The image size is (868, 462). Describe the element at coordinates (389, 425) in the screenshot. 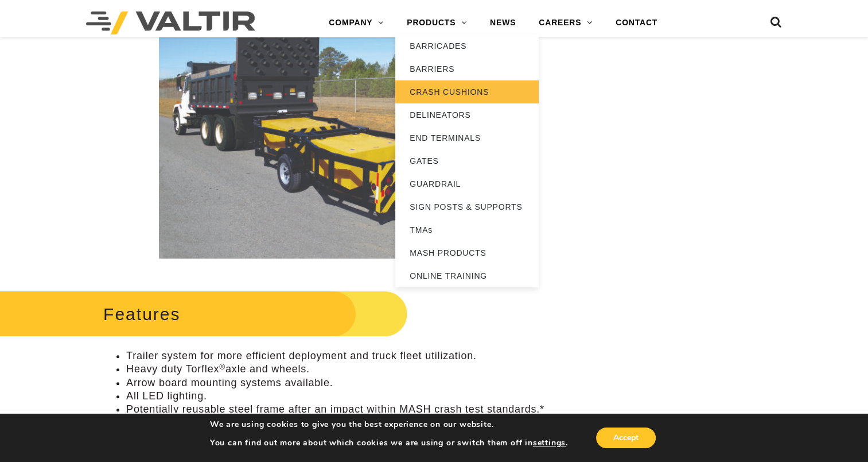

I see `p: We are using cookies to give you the best experience on our website.` at that location.